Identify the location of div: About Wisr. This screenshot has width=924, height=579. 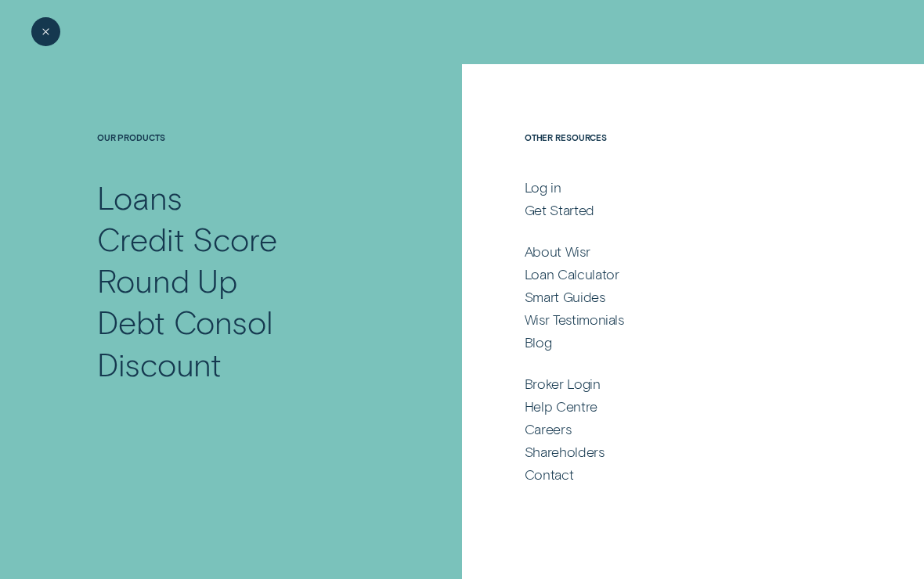
(557, 251).